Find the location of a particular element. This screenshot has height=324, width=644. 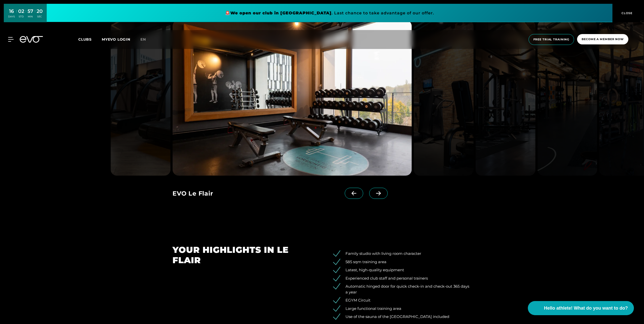

div: STD is located at coordinates (21, 17).